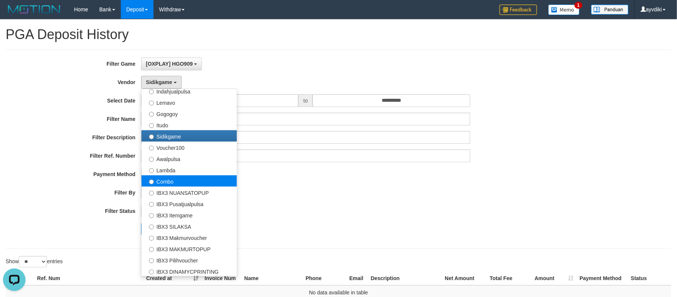 This screenshot has height=297, width=677. I want to click on input: IBX3 SILAKSA, so click(151, 227).